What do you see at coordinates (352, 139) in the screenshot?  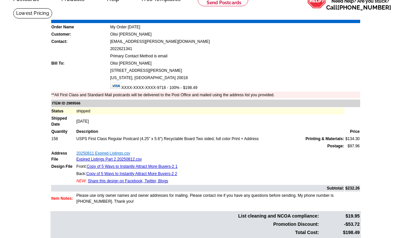 I see `td: $134.30` at bounding box center [352, 139].